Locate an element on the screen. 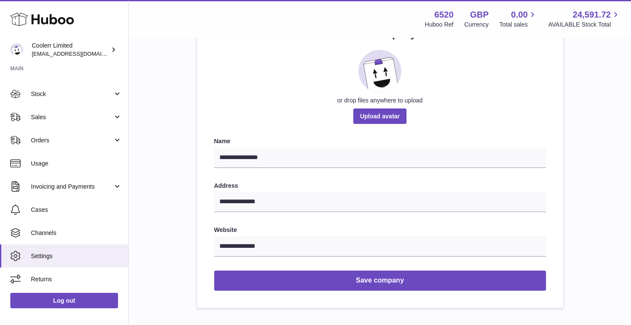 Image resolution: width=631 pixels, height=325 pixels. span: Orders is located at coordinates (72, 140).